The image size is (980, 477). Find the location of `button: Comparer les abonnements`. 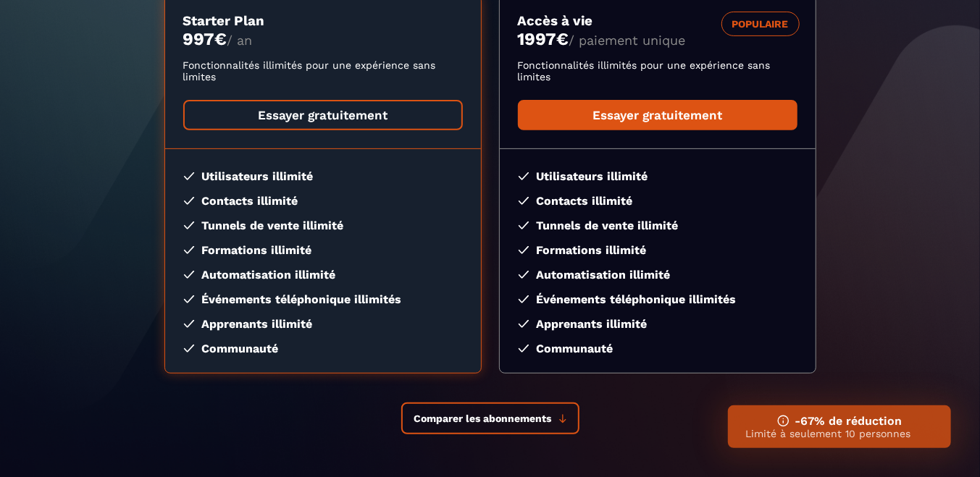

button: Comparer les abonnements is located at coordinates (490, 418).